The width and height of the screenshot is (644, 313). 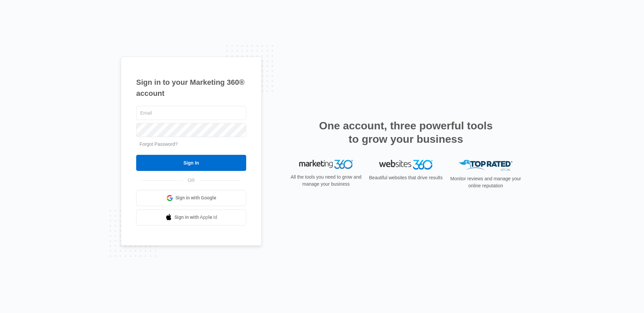 What do you see at coordinates (196, 217) in the screenshot?
I see `span: Sign in with Apple Id` at bounding box center [196, 217].